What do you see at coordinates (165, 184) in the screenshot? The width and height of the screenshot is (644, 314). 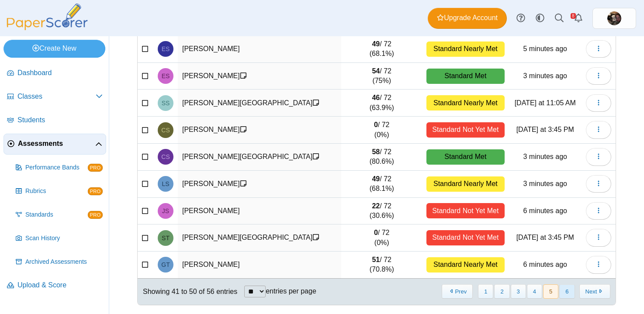 I see `span: Lauren Stoudt` at bounding box center [165, 184].